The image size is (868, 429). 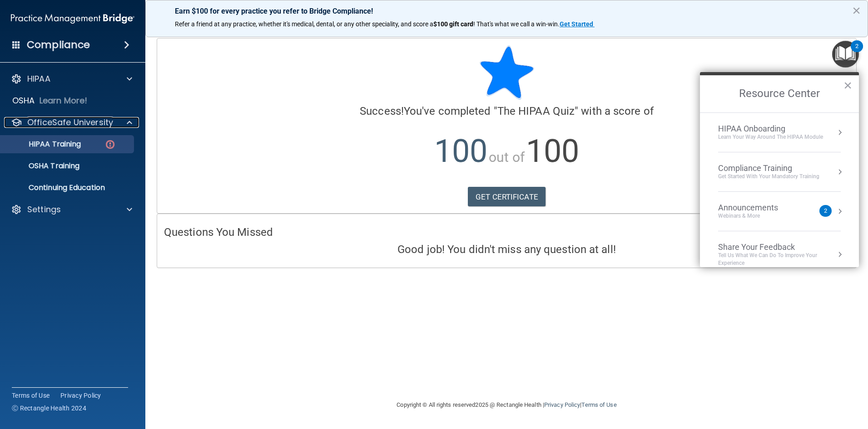 What do you see at coordinates (71, 210) in the screenshot?
I see `a: Settings` at bounding box center [71, 210].